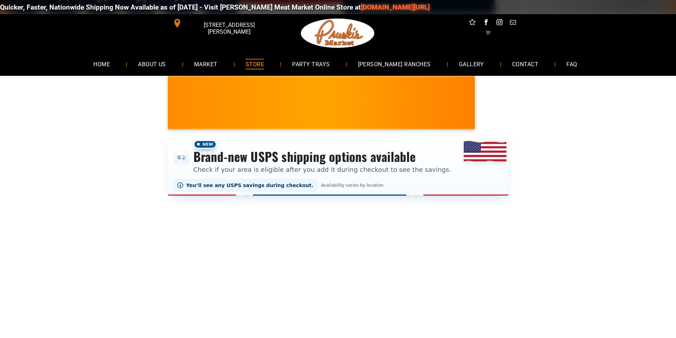  Describe the element at coordinates (353, 186) in the screenshot. I see `span: Availability varies by location.` at that location.